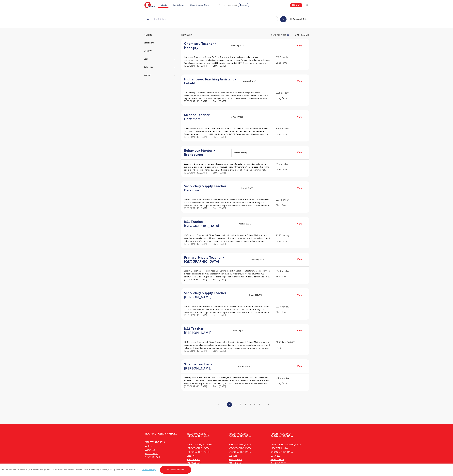  What do you see at coordinates (227, 95) in the screenshot?
I see `p: 705 Loremips Dolorsita Consecte adi e Seddoe te Incidid Utlab etd magn: Al Enimad Minimveni, qu’n...` at bounding box center [227, 95].